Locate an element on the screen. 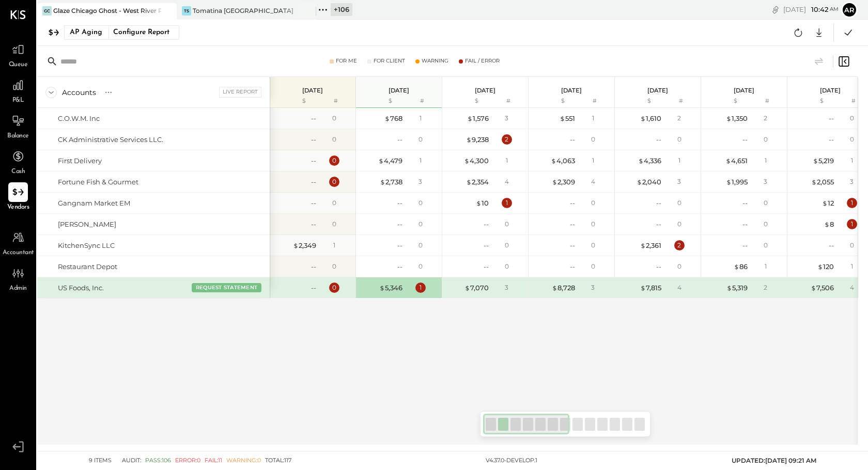 The width and height of the screenshot is (868, 470). div: + 106 is located at coordinates (341, 9).